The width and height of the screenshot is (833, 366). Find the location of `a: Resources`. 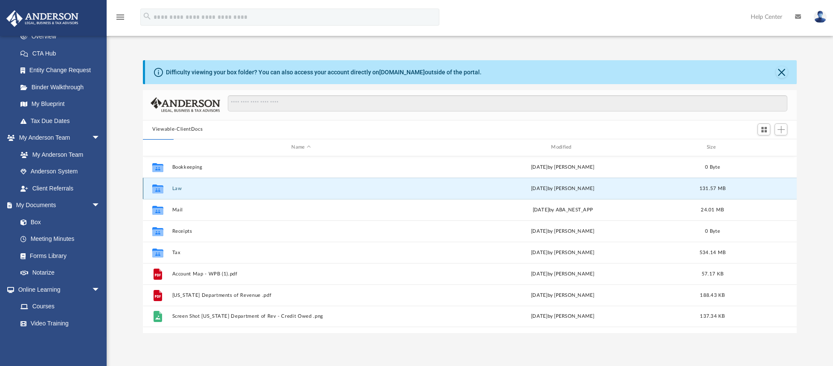

a: Resources is located at coordinates (60, 340).